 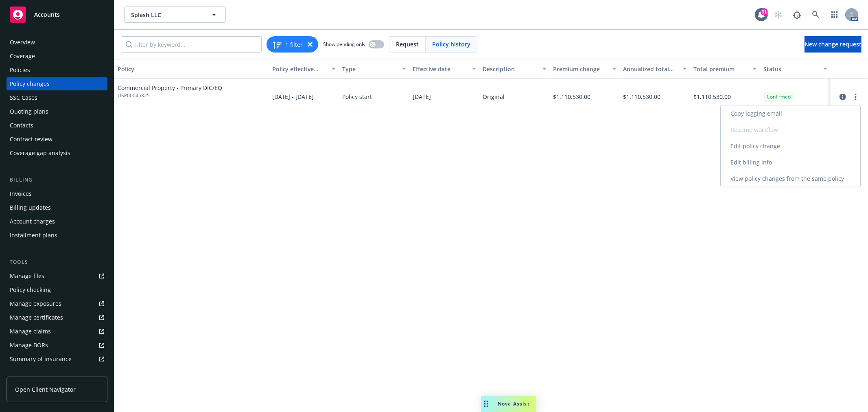 What do you see at coordinates (57, 317) in the screenshot?
I see `a: Manage certificates` at bounding box center [57, 317].